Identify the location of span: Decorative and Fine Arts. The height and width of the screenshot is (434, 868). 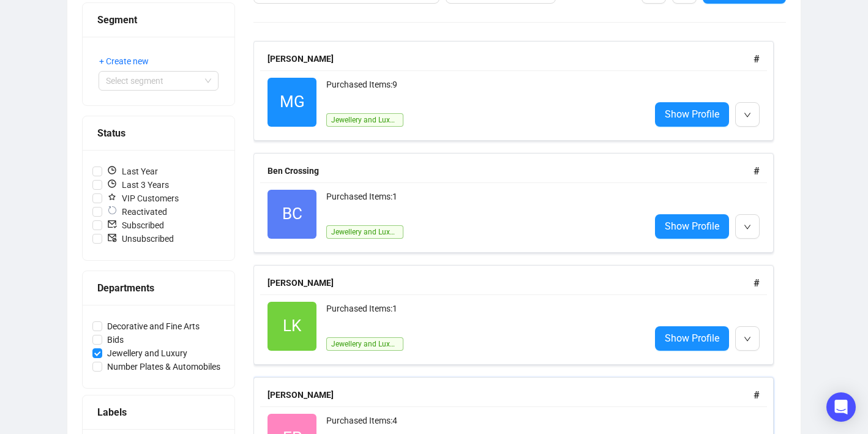
(153, 326).